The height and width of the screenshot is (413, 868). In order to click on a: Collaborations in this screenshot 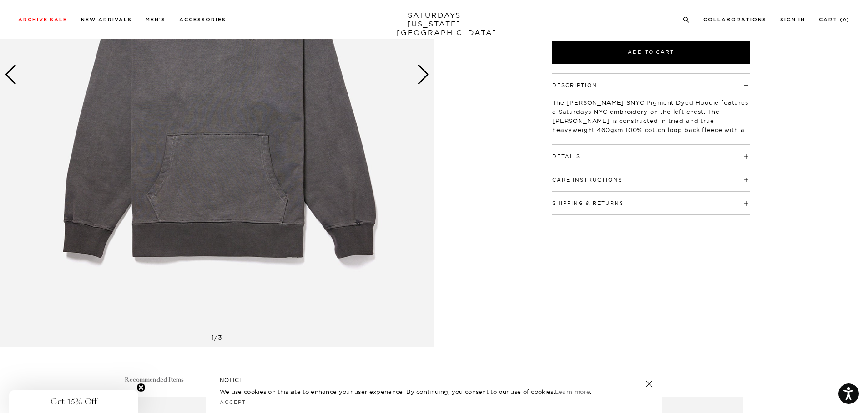, I will do `click(735, 19)`.